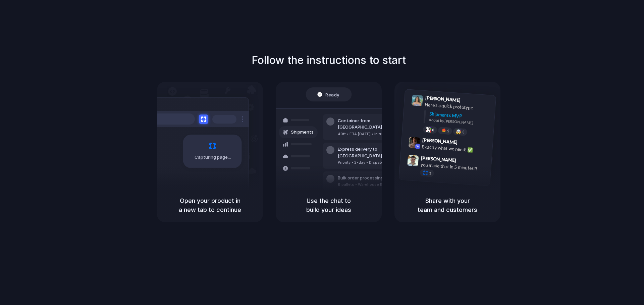 This screenshot has width=644, height=305. I want to click on span: 5, so click(448, 131).